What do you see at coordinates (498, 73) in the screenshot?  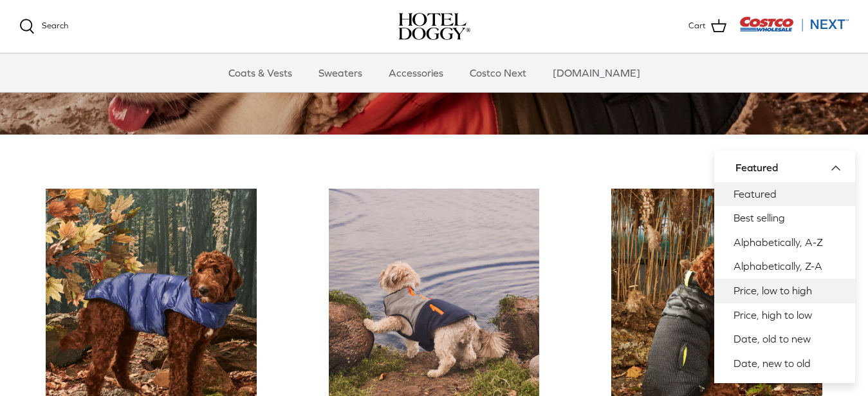 I see `a: Costco Next` at bounding box center [498, 73].